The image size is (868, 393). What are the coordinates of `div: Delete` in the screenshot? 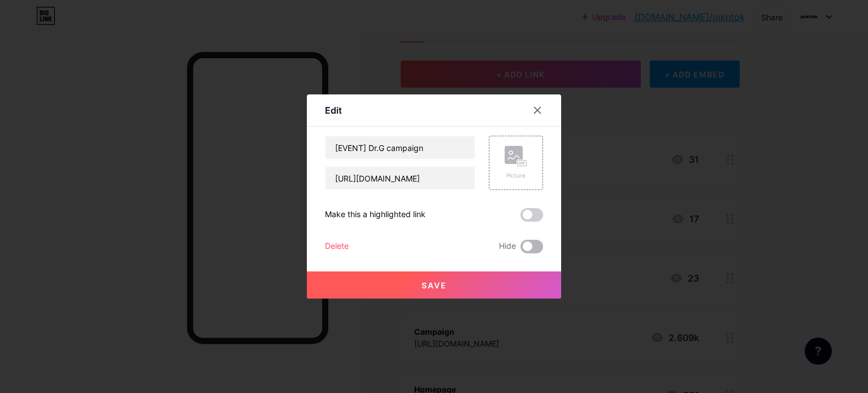 It's located at (337, 247).